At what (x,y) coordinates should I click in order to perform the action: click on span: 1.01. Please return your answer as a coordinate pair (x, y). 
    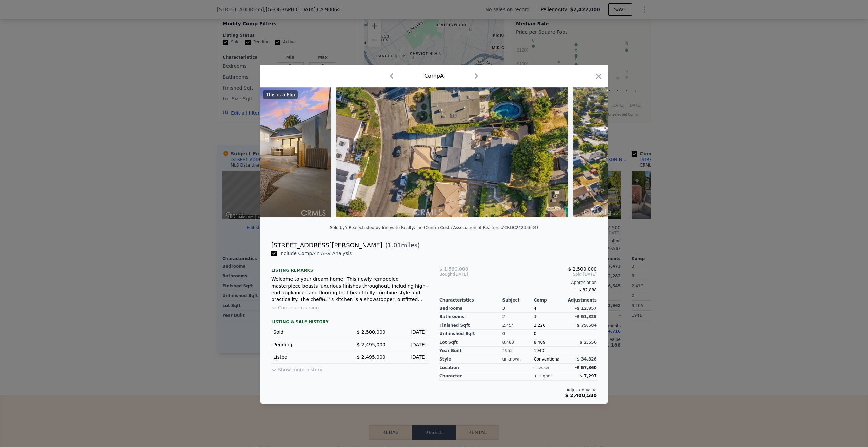
    Looking at the image, I should click on (394, 245).